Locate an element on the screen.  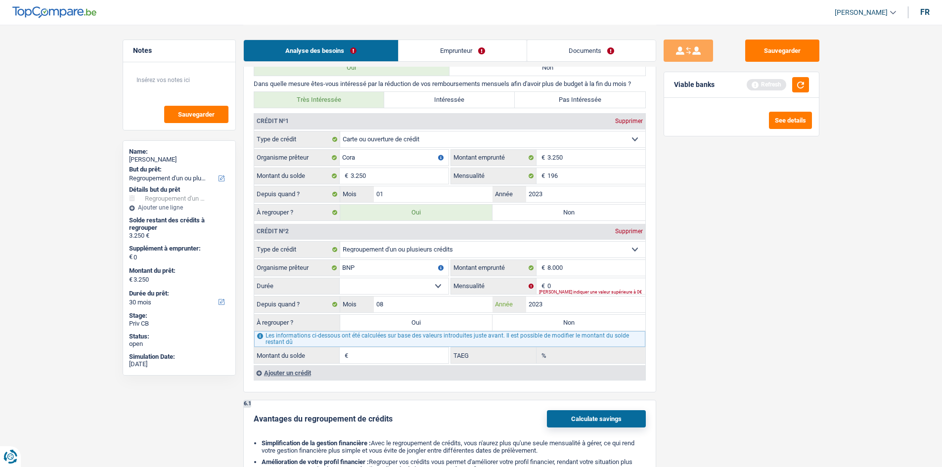
div: Stage: is located at coordinates (179, 316).